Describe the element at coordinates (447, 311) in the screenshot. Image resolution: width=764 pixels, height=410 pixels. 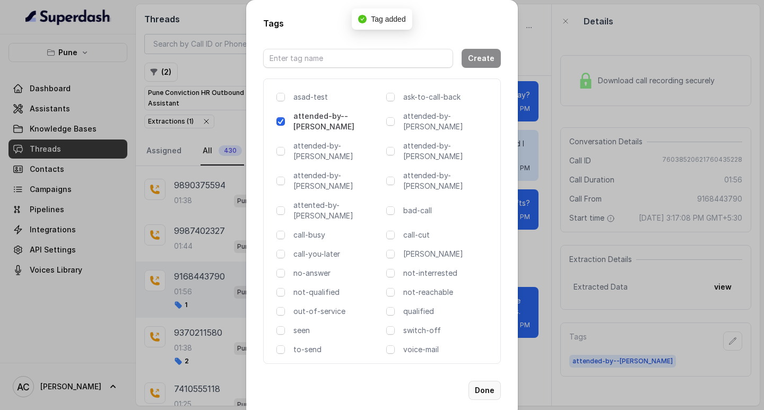
I see `p: qualified` at that location.